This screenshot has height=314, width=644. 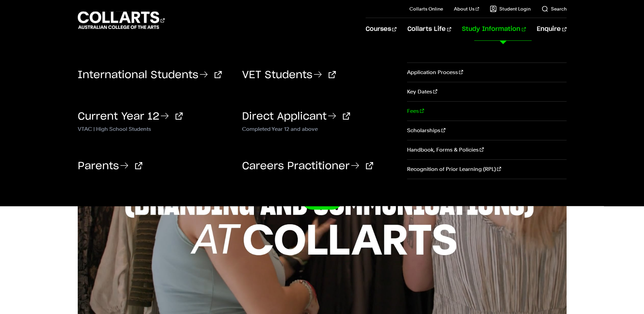 What do you see at coordinates (319, 129) in the screenshot?
I see `p: Completed Year 12 and above` at bounding box center [319, 129].